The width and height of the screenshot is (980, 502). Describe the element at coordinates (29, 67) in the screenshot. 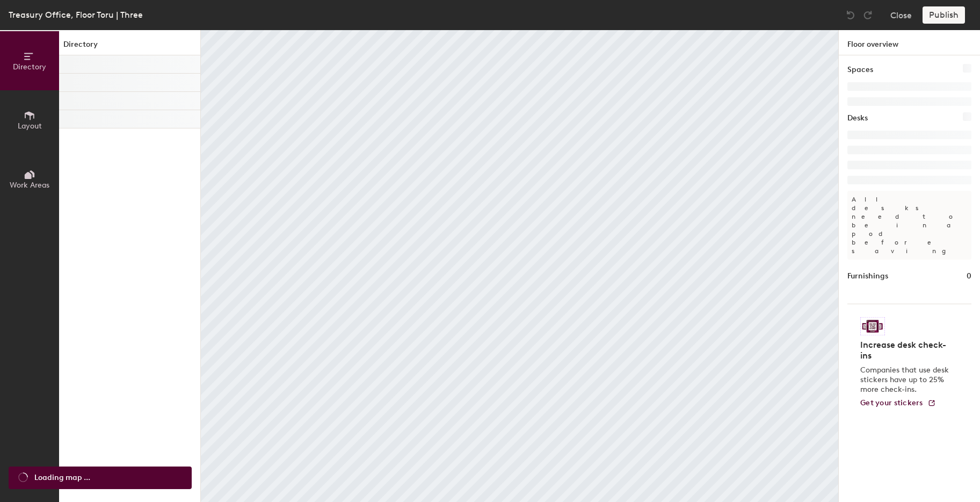

I see `span: Directory` at that location.